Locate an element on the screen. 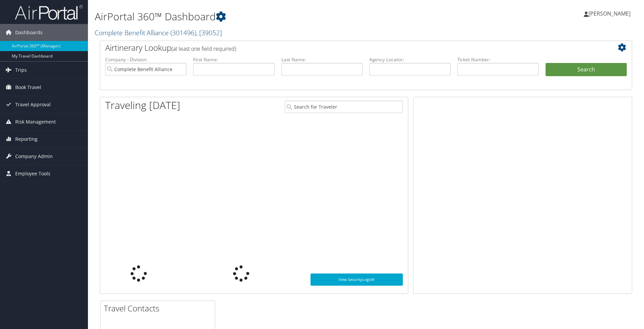  span: Dashboards is located at coordinates (29, 32).